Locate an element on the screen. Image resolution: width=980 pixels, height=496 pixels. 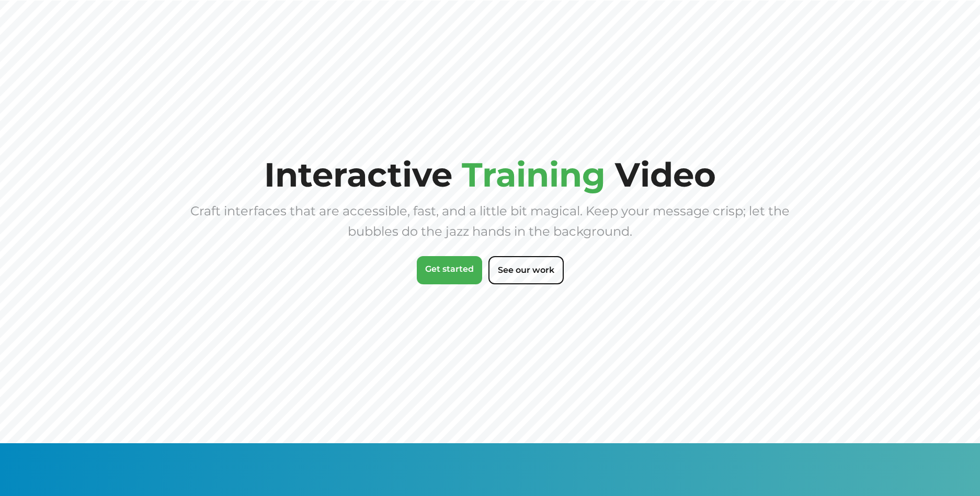
a: Get started is located at coordinates (449, 270).